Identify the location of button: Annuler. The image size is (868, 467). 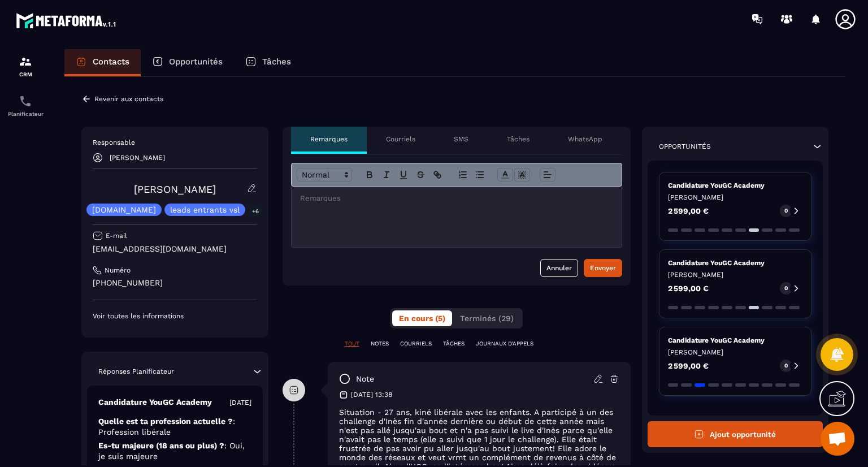
(559, 269).